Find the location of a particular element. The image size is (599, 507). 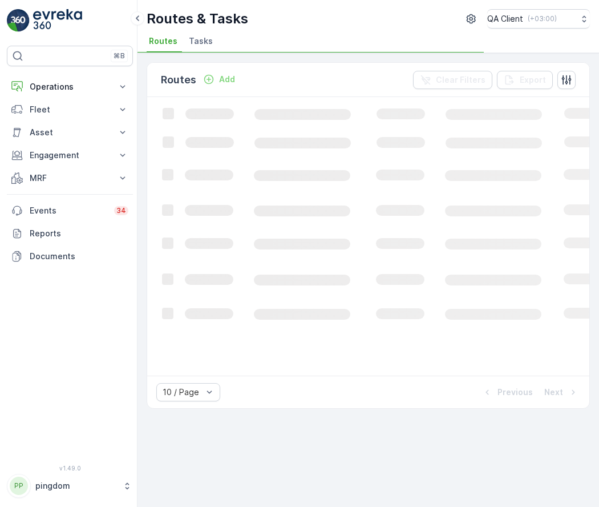

p: Export is located at coordinates (533, 80).